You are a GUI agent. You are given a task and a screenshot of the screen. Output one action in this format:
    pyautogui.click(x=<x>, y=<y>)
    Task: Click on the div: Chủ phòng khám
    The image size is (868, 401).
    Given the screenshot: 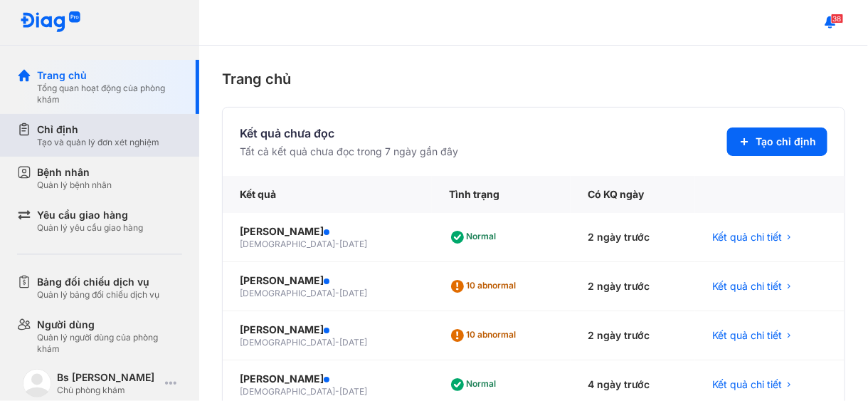 What is the action you would take?
    pyautogui.click(x=108, y=390)
    